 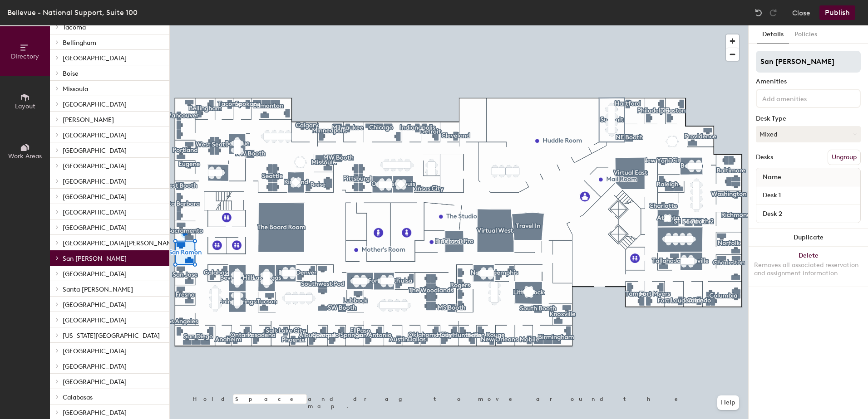 I want to click on span: Directory, so click(x=25, y=56).